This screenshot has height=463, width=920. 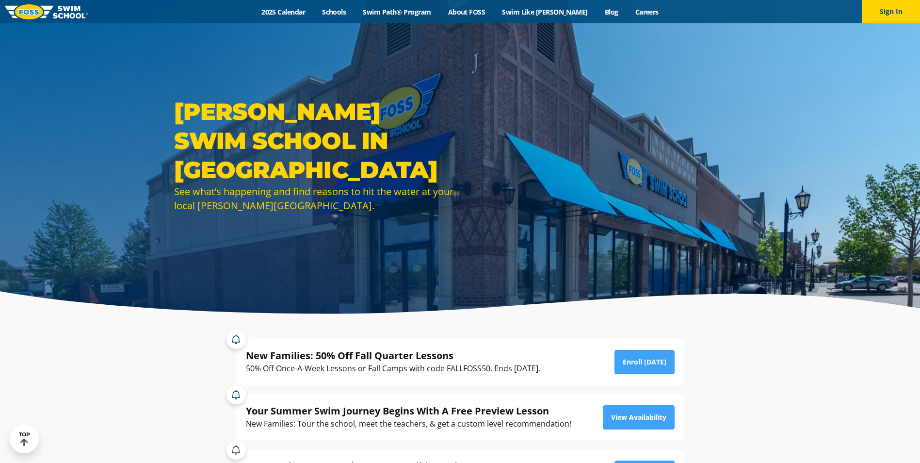 What do you see at coordinates (611, 12) in the screenshot?
I see `a: Blog` at bounding box center [611, 12].